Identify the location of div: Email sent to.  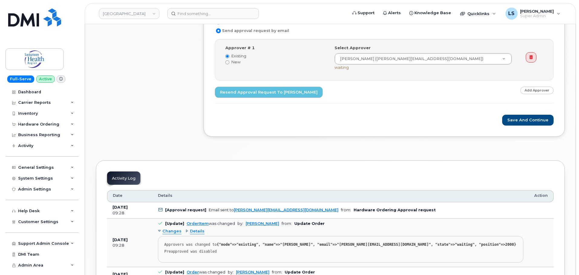
(273, 210).